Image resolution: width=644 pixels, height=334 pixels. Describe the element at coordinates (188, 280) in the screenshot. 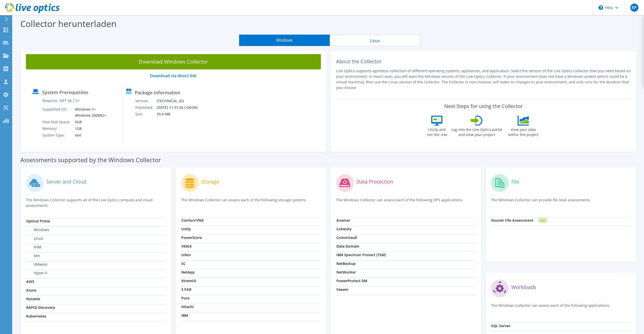

I see `strong: XtremIO` at that location.